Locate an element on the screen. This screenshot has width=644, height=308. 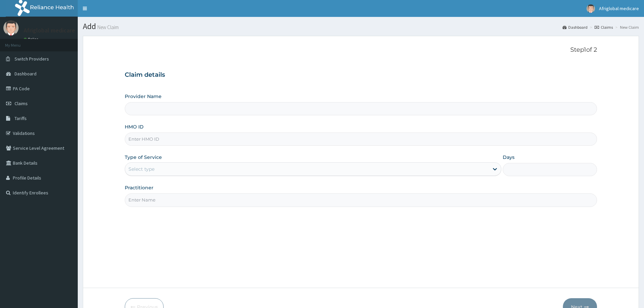
span: Tariffs is located at coordinates (21, 118).